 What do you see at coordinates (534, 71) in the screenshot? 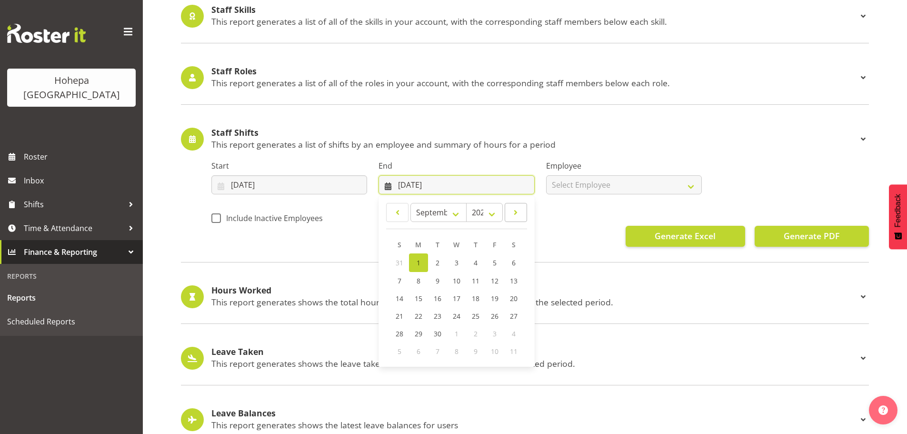
I see `h4: Staff Roles` at bounding box center [534, 71].